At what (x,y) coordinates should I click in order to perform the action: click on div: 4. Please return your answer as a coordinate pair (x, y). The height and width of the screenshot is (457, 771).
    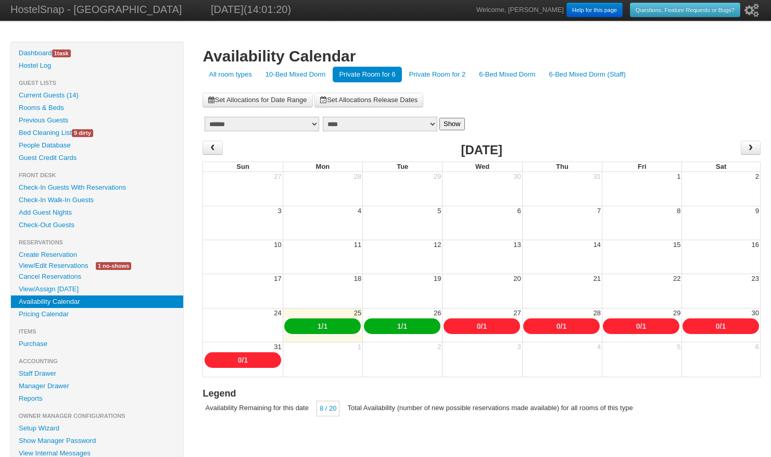
    Looking at the image, I should click on (359, 211).